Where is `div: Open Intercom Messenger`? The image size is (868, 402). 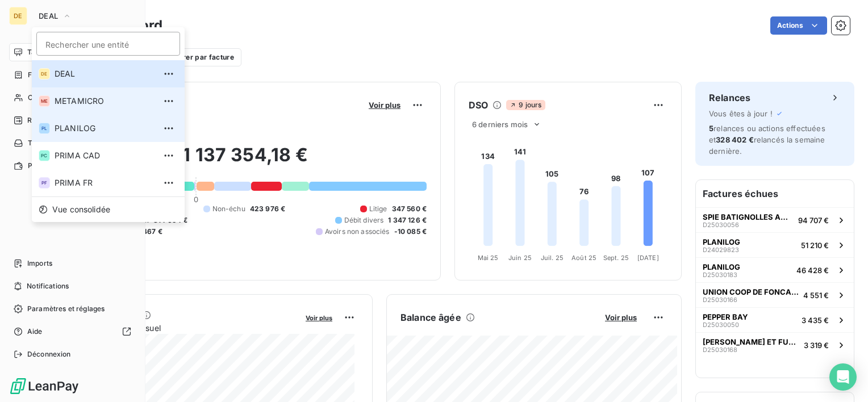
div: Open Intercom Messenger is located at coordinates (843, 377).